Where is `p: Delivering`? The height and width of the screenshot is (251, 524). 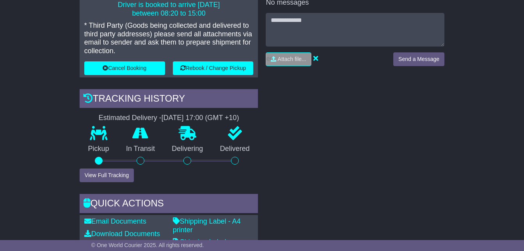
p: Delivering is located at coordinates (187, 149).